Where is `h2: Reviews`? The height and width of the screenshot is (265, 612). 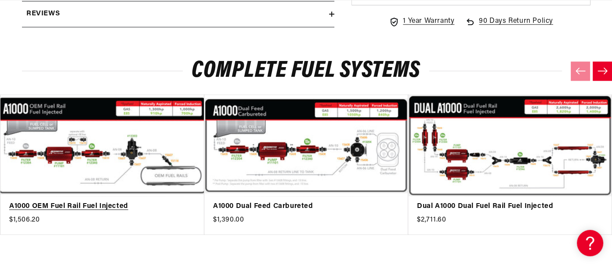 h2: Reviews is located at coordinates (43, 14).